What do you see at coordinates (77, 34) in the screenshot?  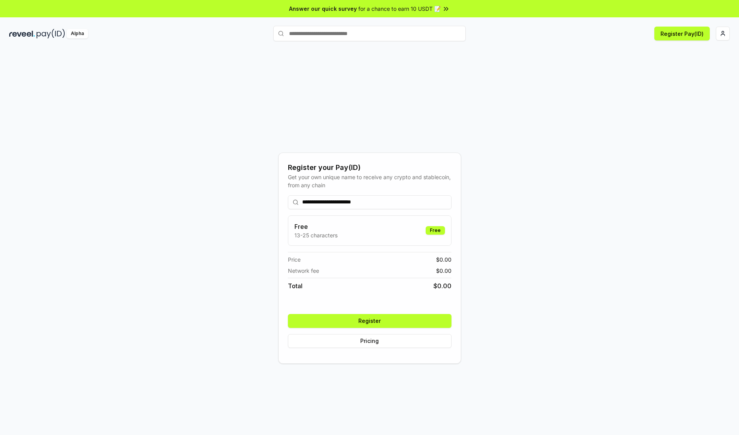 I see `div: Alpha` at bounding box center [77, 34].